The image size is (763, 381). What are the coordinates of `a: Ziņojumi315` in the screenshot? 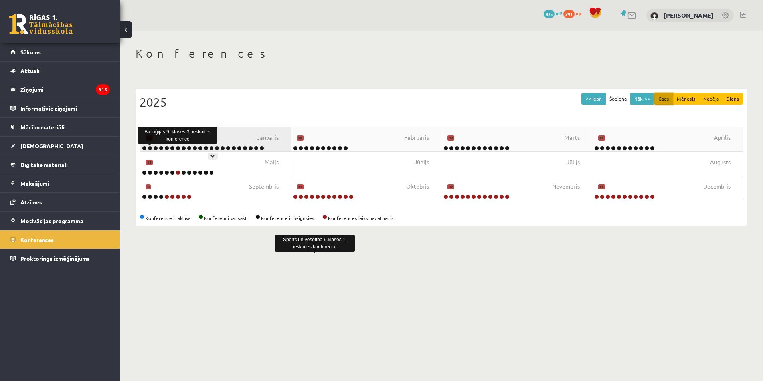 It's located at (60, 89).